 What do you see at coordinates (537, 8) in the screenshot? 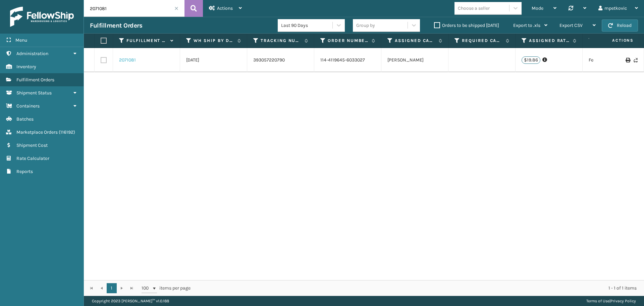
I see `span: Mode` at bounding box center [537, 8].